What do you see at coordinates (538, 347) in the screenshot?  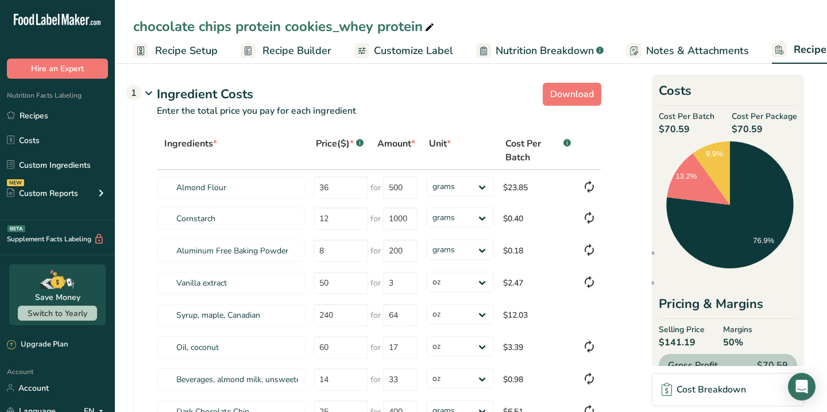 I see `td: $3.39` at bounding box center [538, 347].